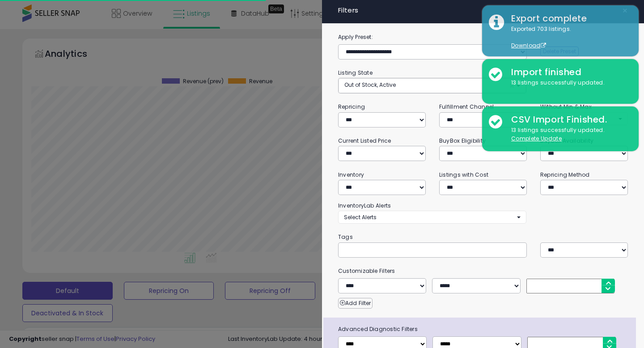 The image size is (644, 348). What do you see at coordinates (565, 174) in the screenshot?
I see `small: Repricing Method` at bounding box center [565, 174].